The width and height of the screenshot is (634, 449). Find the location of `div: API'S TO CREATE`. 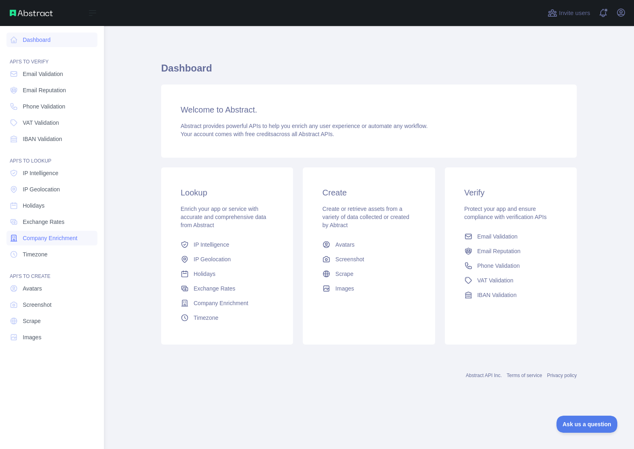

div: API'S TO CREATE is located at coordinates (52, 271).